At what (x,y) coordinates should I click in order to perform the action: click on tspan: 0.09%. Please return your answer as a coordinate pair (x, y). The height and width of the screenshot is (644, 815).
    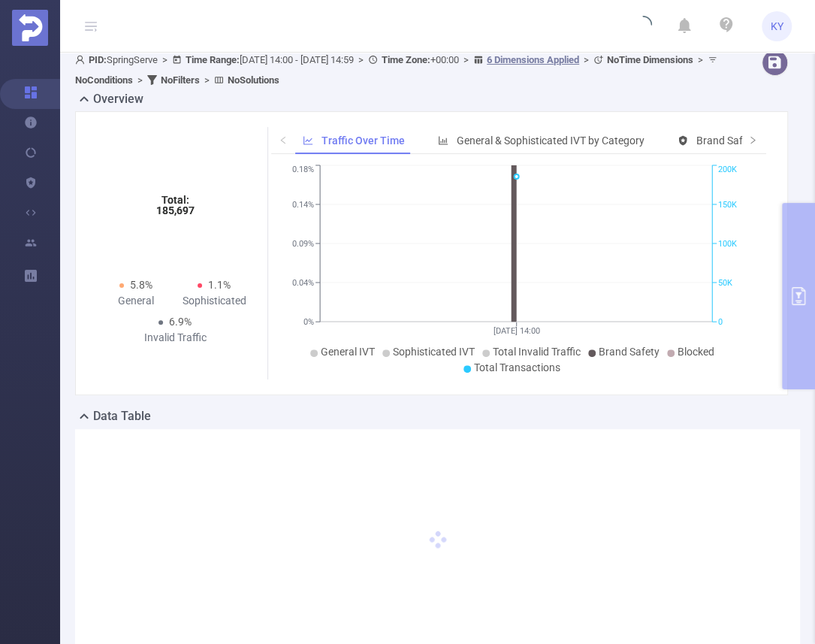
    Looking at the image, I should click on (303, 243).